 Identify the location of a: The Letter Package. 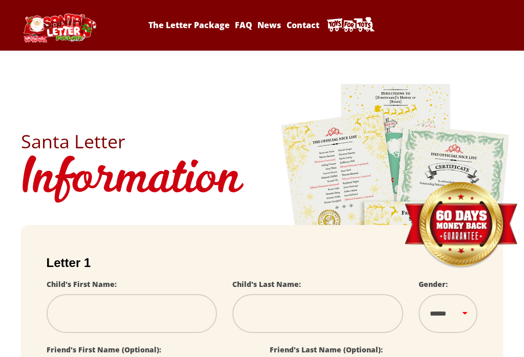
(189, 25).